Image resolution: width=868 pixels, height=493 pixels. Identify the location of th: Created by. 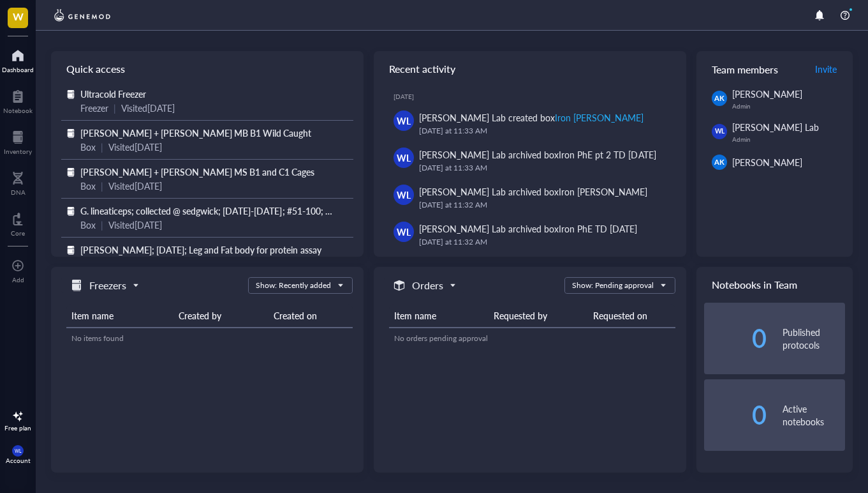
(222, 315).